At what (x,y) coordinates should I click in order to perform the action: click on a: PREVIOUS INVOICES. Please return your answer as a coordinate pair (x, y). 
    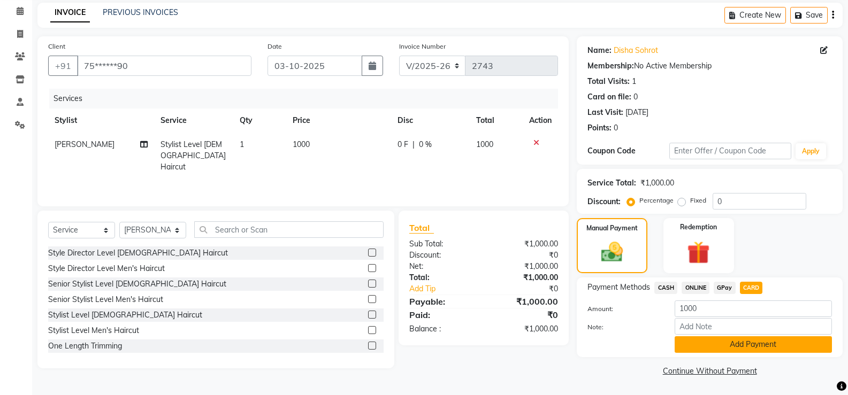
    Looking at the image, I should click on (140, 12).